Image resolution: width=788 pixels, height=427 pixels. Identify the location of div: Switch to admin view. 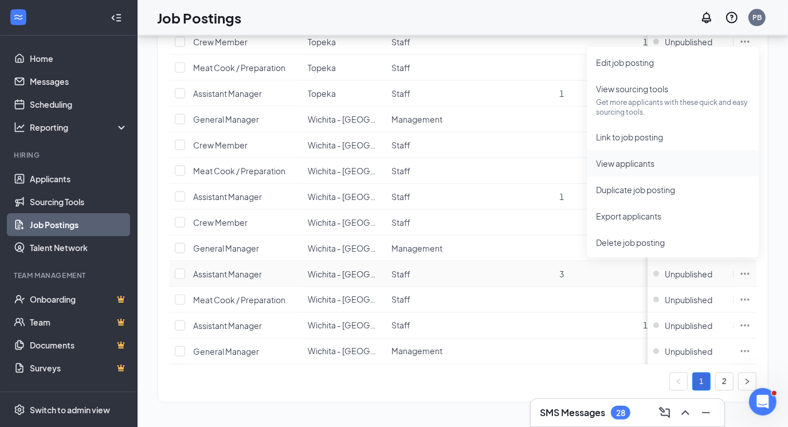
(70, 410).